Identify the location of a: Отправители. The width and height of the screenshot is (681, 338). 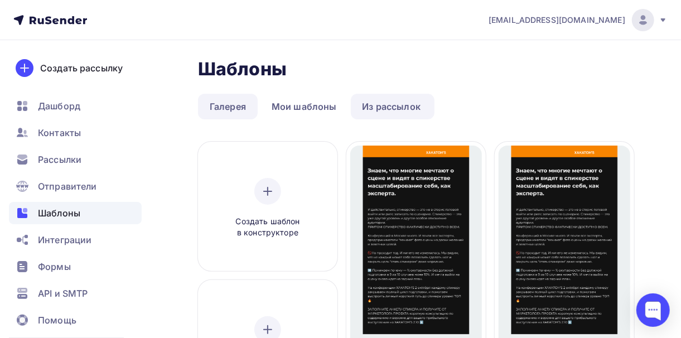
(75, 186).